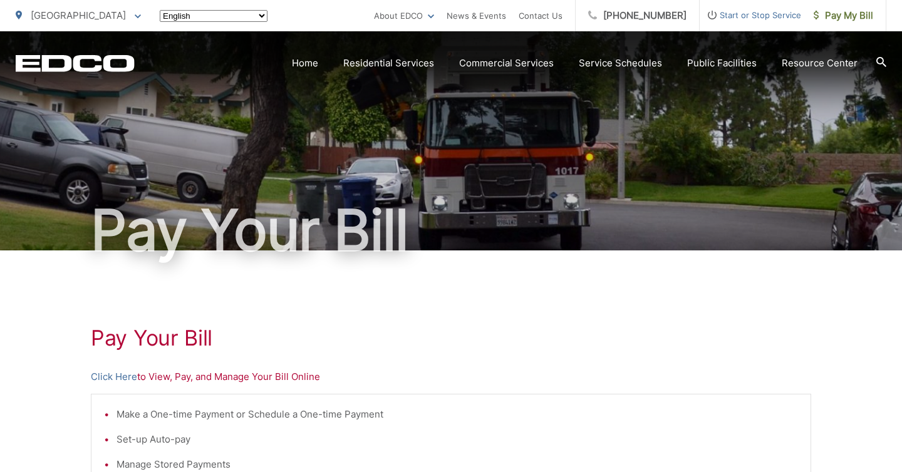 This screenshot has height=472, width=902. What do you see at coordinates (476, 16) in the screenshot?
I see `a: News & Events` at bounding box center [476, 16].